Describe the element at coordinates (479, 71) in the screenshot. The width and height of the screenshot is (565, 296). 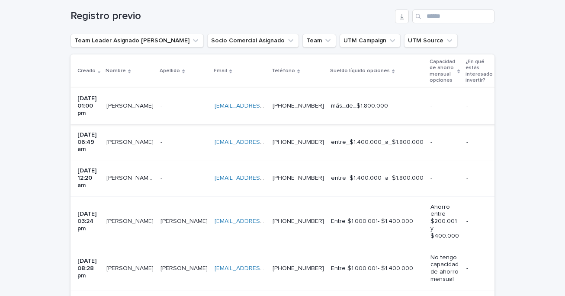
I see `p: ¿En qué estás interesado invertir?` at that location.